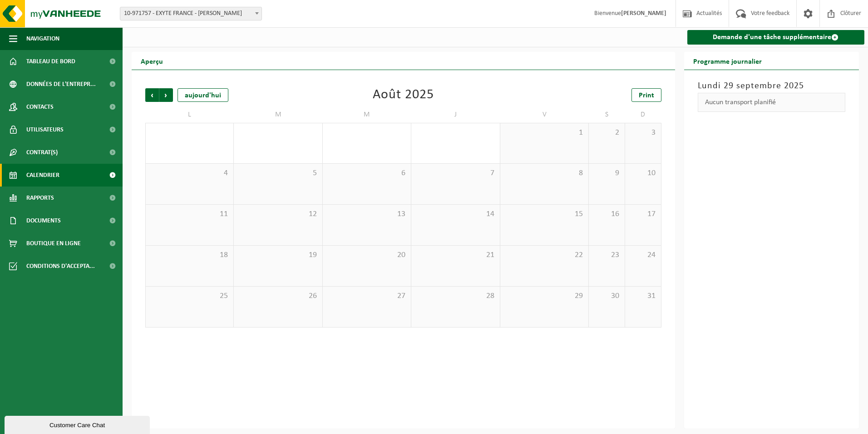 The height and width of the screenshot is (434, 868). Describe the element at coordinates (544, 214) in the screenshot. I see `span: 15` at that location.